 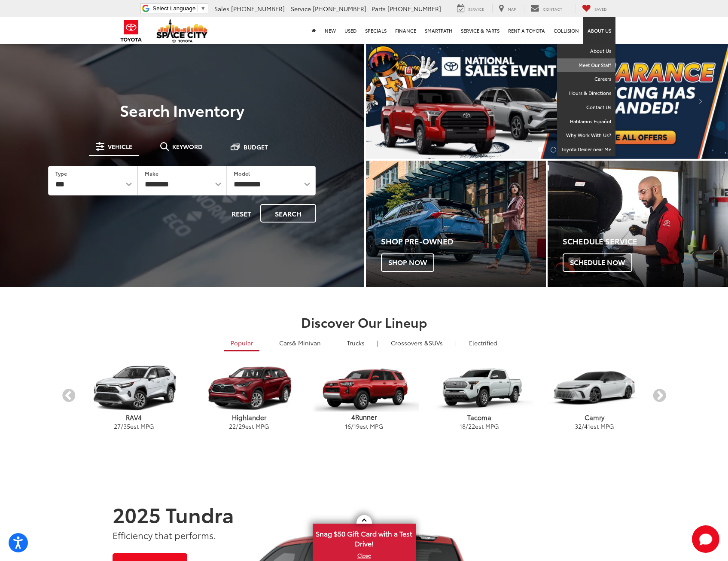 I want to click on span: 18, so click(x=462, y=426).